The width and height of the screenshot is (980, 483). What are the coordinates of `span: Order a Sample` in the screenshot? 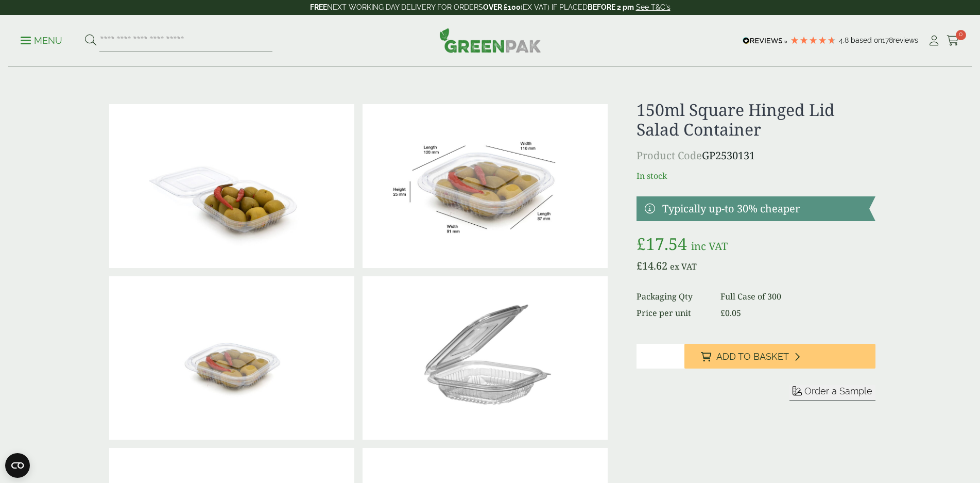 It's located at (839, 391).